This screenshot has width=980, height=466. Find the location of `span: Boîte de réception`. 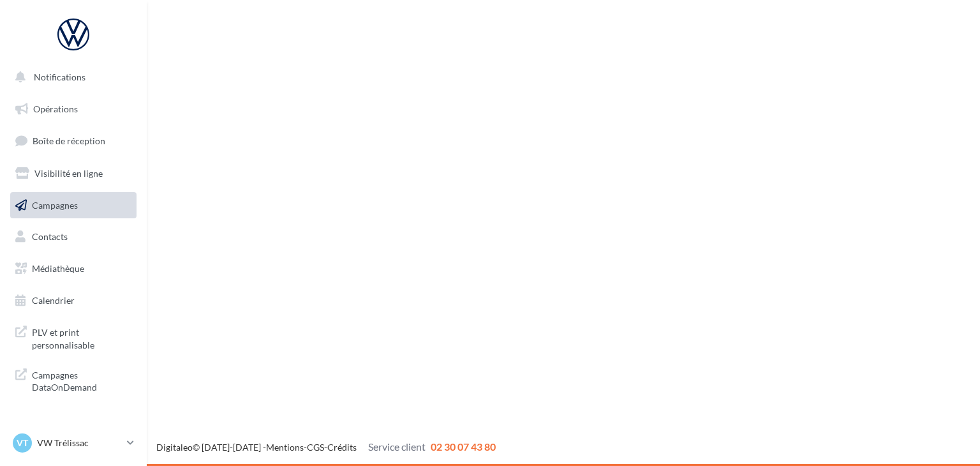

span: Boîte de réception is located at coordinates (69, 141).